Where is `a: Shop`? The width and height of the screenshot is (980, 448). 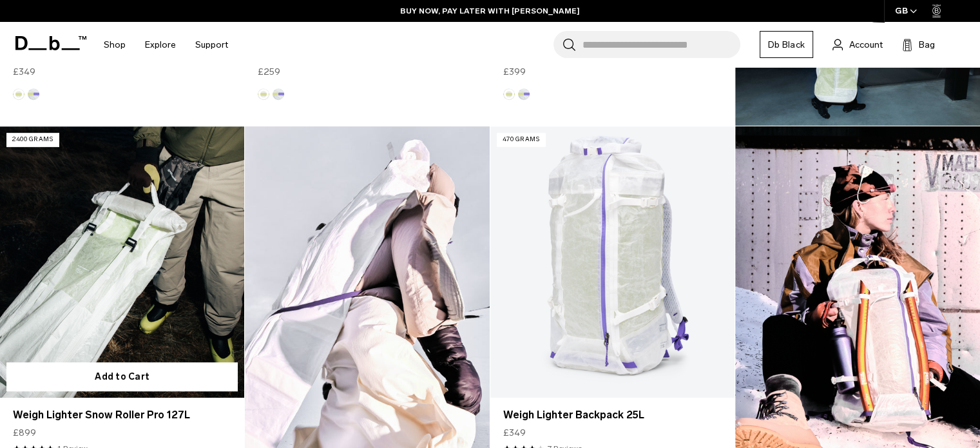 a: Shop is located at coordinates (114, 44).